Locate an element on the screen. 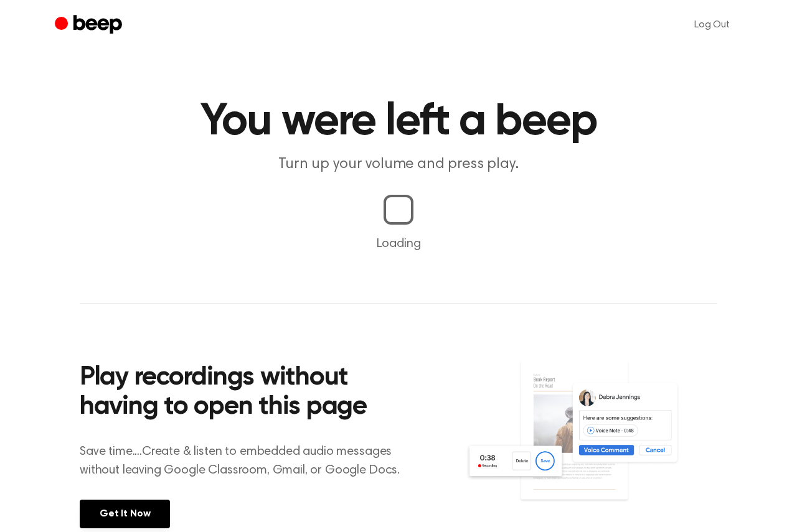 Image resolution: width=797 pixels, height=532 pixels. p: Loading is located at coordinates (399, 244).